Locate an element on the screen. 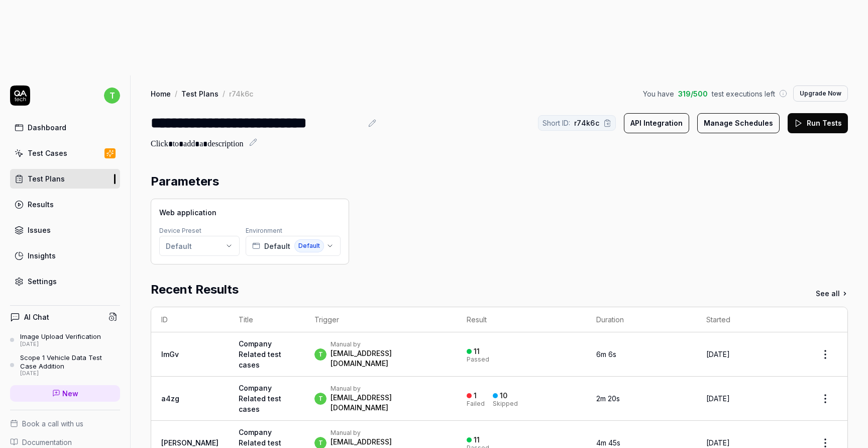 The height and width of the screenshot is (448, 868). div: Test Cases is located at coordinates (47, 153).